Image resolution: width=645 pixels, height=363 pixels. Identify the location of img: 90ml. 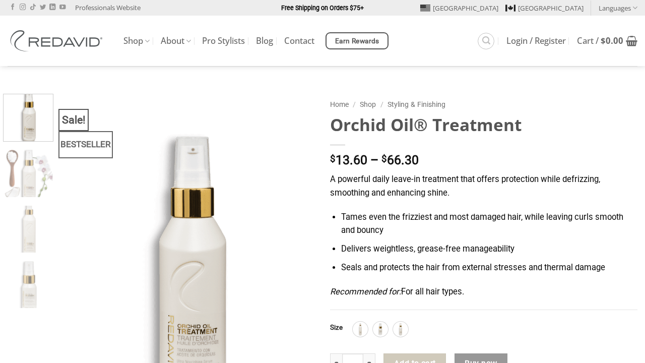
(401, 329).